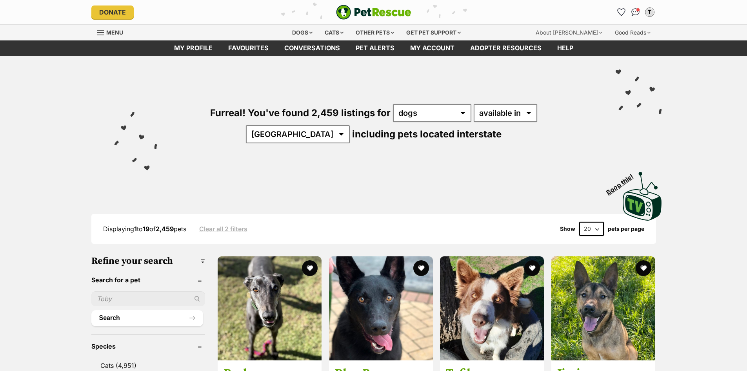  What do you see at coordinates (148, 346) in the screenshot?
I see `header: Species` at bounding box center [148, 346].